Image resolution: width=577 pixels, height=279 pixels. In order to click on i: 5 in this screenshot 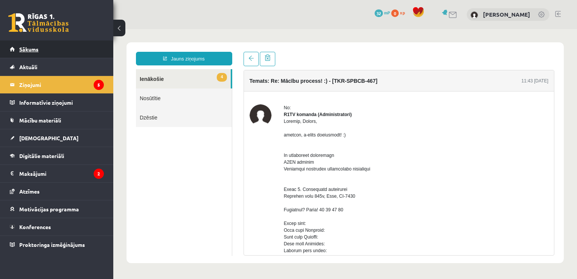, I will do `click(99, 85)`.